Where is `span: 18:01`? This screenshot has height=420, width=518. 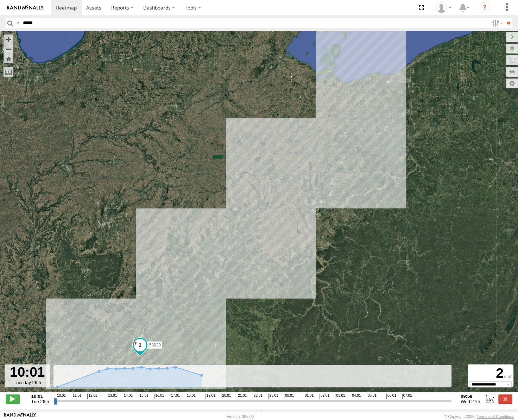
span: 18:01 is located at coordinates (191, 397).